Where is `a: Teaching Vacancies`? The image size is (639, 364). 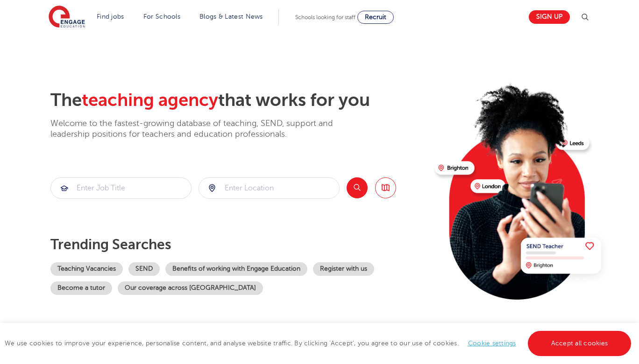
a: Teaching Vacancies is located at coordinates (86, 269).